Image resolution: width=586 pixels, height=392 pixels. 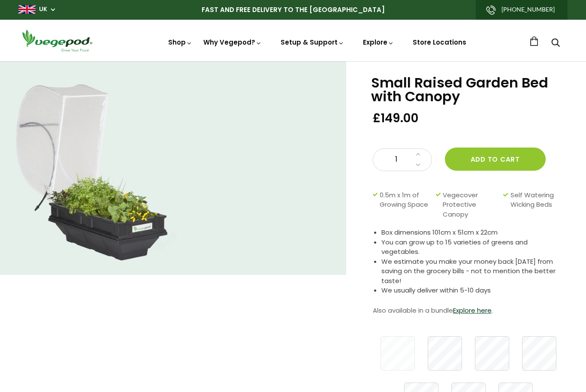 I want to click on a: UK, so click(x=43, y=9).